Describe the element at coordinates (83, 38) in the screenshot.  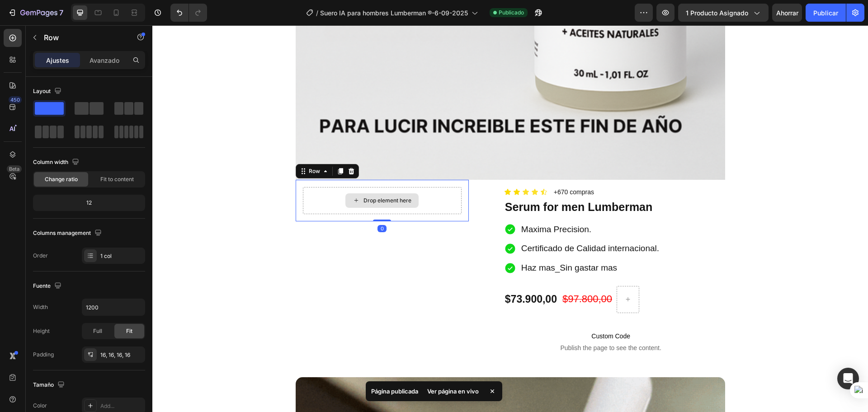
I see `p: Row` at that location.